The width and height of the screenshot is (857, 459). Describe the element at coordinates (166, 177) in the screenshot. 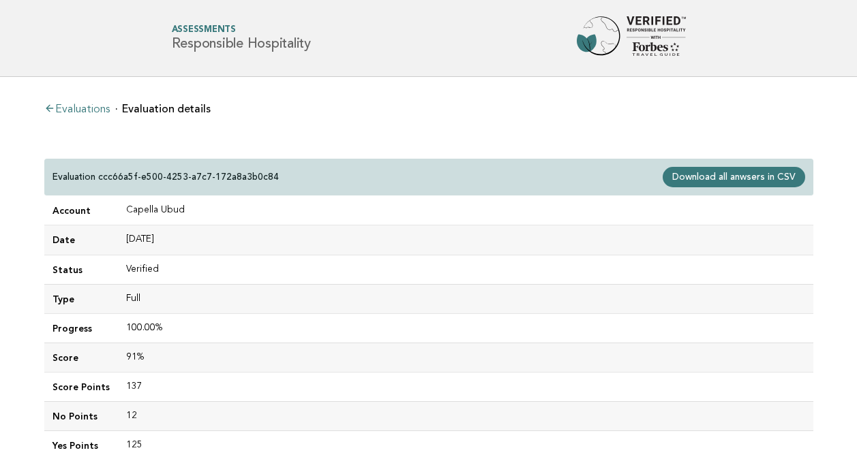

I see `p: Evaluation ccc66a5f-e500-4253-a7c7-172a8a3b0c84` at that location.